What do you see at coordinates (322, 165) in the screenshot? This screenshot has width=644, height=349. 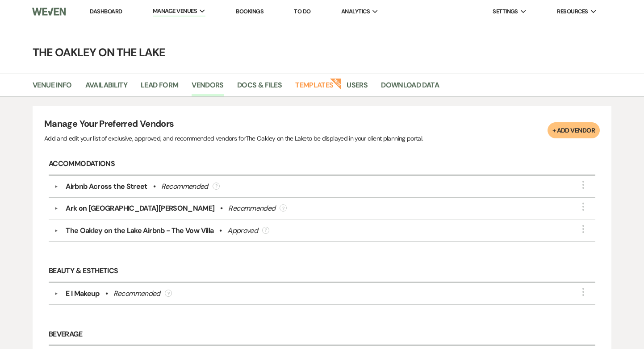 I see `h6: Accommodations` at bounding box center [322, 165].